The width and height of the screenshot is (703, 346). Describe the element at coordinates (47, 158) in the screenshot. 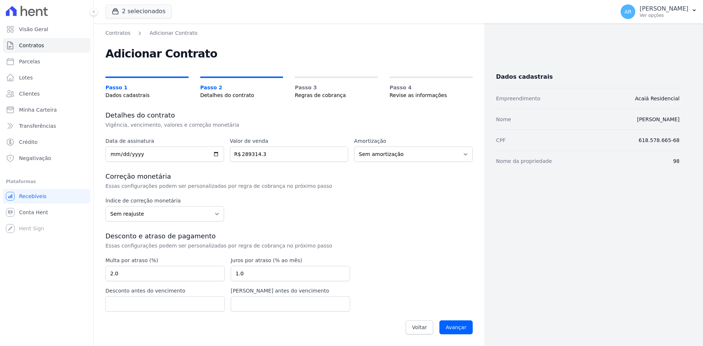

I see `a: Negativação` at that location.